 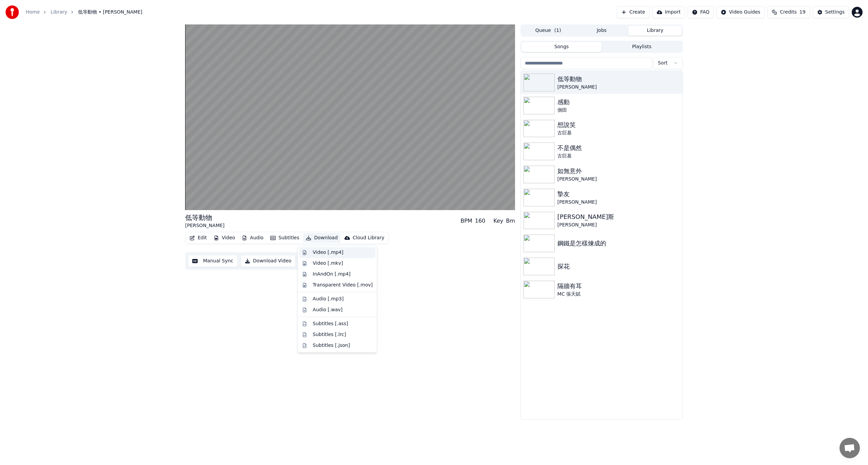 I want to click on div: 鋼鐵是怎樣煉成的, so click(x=619, y=243).